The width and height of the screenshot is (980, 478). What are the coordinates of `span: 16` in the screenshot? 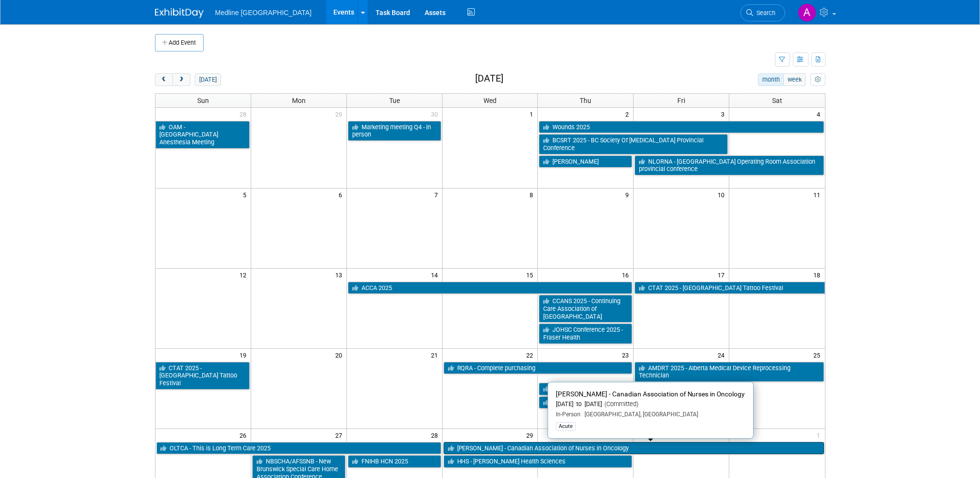 It's located at (627, 275).